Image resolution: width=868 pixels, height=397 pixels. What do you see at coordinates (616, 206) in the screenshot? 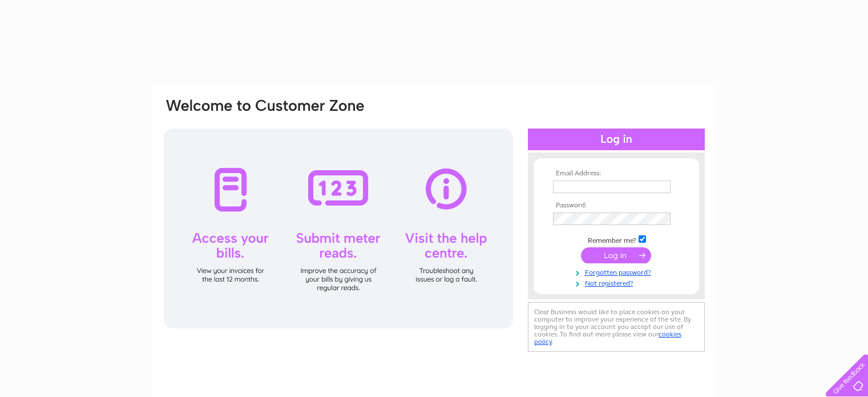
I see `th: Password:` at bounding box center [616, 206].